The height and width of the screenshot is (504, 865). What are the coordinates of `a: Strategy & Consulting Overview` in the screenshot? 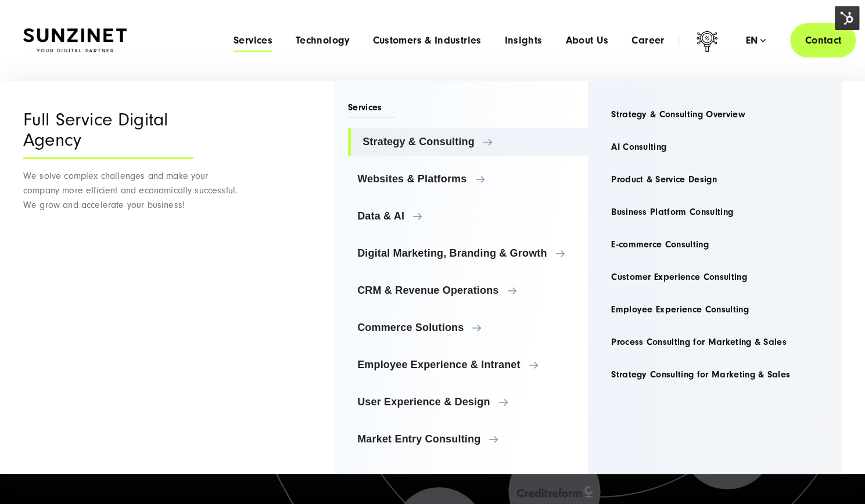 It's located at (714, 115).